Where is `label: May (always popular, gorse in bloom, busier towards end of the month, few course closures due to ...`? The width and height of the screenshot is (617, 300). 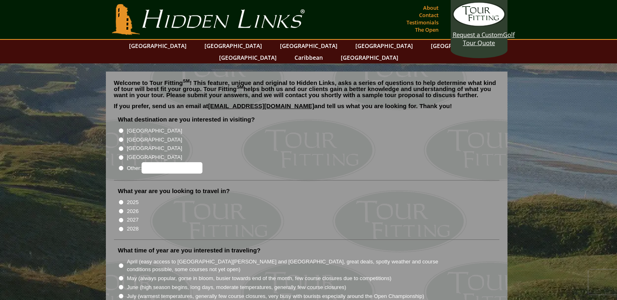
label: May (always popular, gorse in bloom, busier towards end of the month, few course closures due to ... is located at coordinates (259, 278).